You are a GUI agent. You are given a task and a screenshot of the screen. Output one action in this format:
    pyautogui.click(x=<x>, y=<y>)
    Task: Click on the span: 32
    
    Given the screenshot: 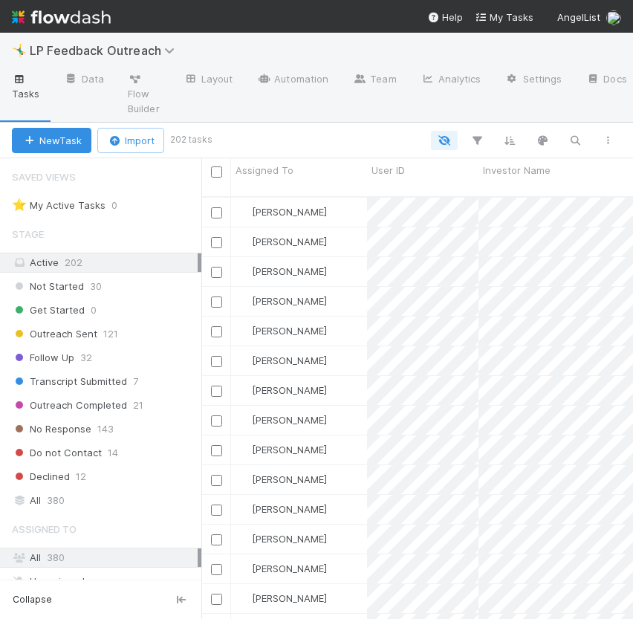 What is the action you would take?
    pyautogui.click(x=86, y=357)
    